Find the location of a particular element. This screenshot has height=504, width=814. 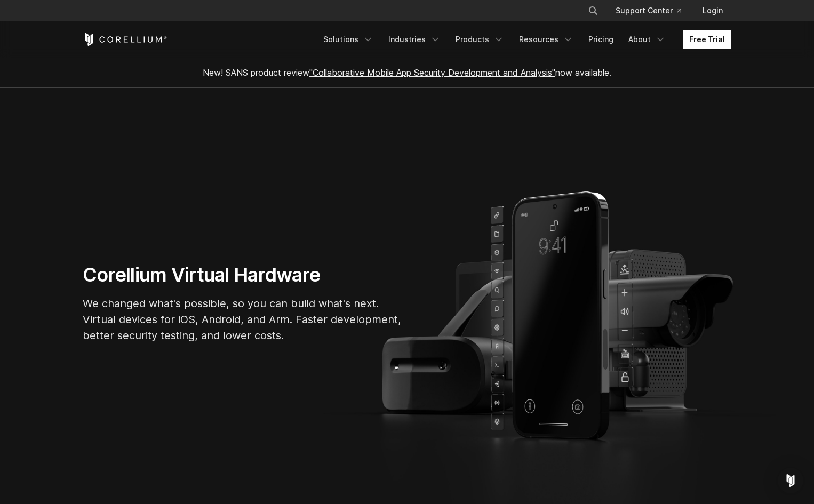

a: Resources is located at coordinates (546, 40).